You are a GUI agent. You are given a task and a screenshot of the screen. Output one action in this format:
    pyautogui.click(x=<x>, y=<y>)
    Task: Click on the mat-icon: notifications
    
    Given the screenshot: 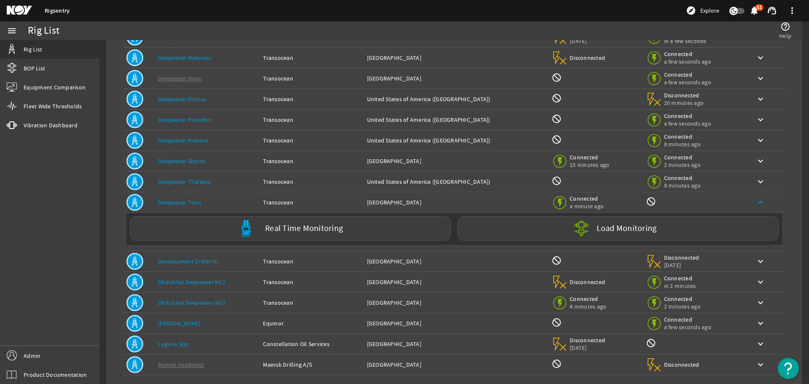 What is the action you would take?
    pyautogui.click(x=754, y=11)
    